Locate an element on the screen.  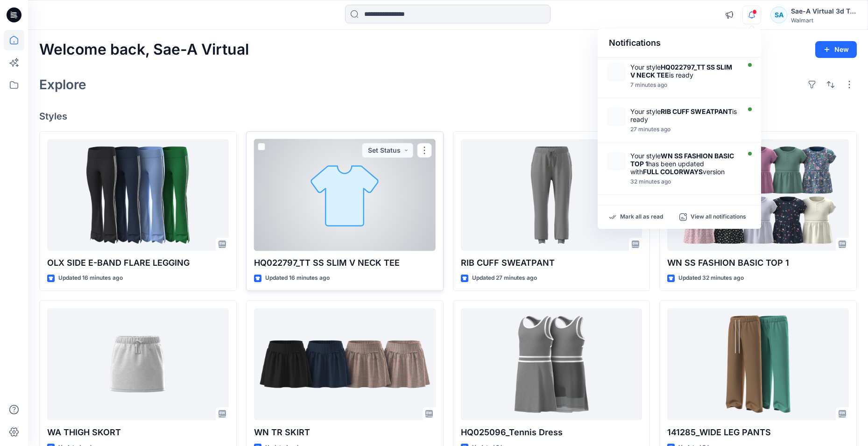
button: New is located at coordinates (836, 49).